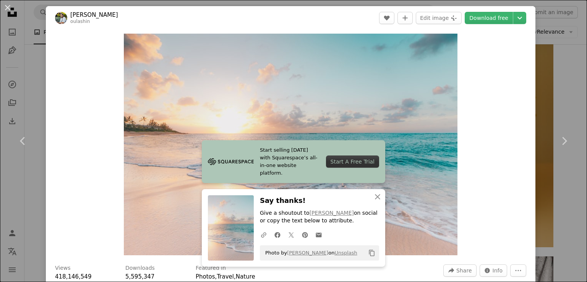 This screenshot has height=282, width=587. Describe the element at coordinates (61, 18) in the screenshot. I see `a: Go to Sean Oulashin's profile` at that location.